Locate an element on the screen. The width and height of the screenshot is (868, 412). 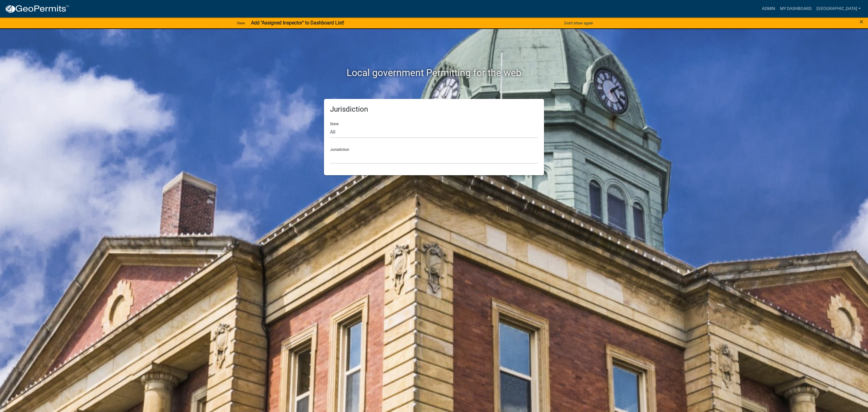
h2: Local government Permitting for the web is located at coordinates (434, 72).